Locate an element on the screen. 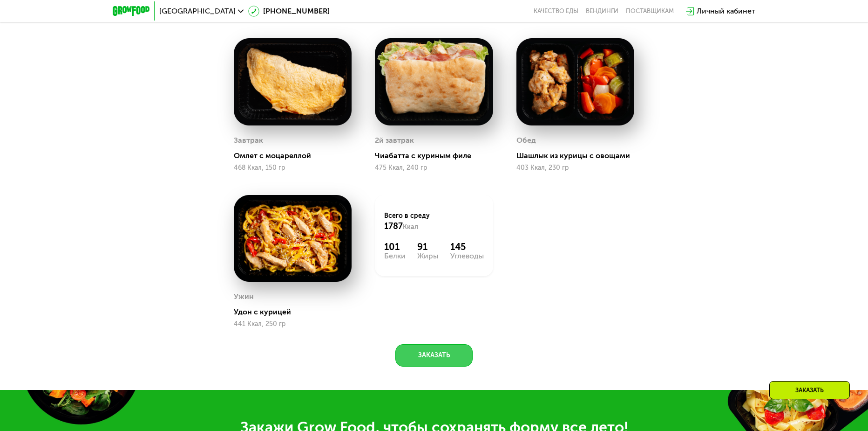  div: Белки is located at coordinates (395, 256).